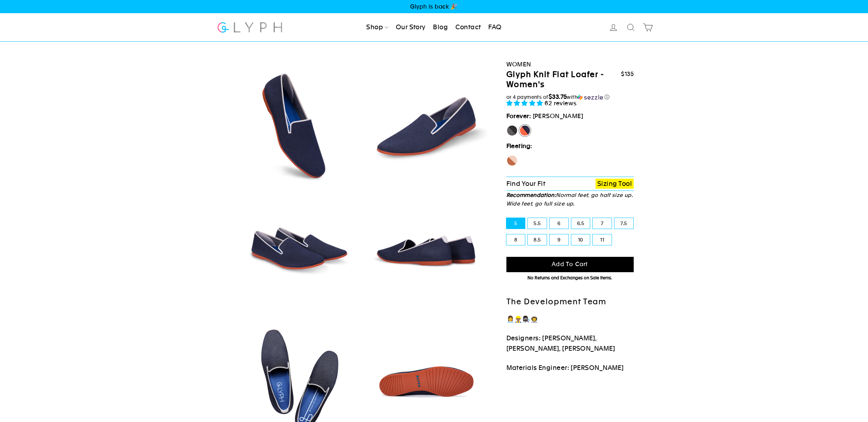 Image resolution: width=868 pixels, height=422 pixels. What do you see at coordinates (468, 27) in the screenshot?
I see `a: Contact` at bounding box center [468, 27].